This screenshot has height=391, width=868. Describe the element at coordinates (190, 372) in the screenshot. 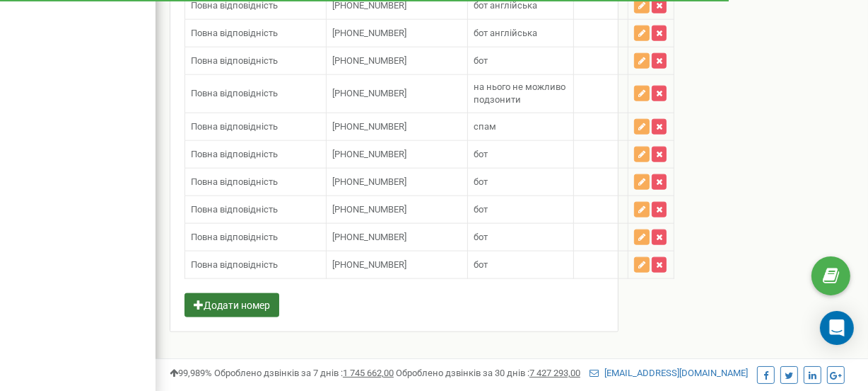

I see `span: 99,989%` at that location.